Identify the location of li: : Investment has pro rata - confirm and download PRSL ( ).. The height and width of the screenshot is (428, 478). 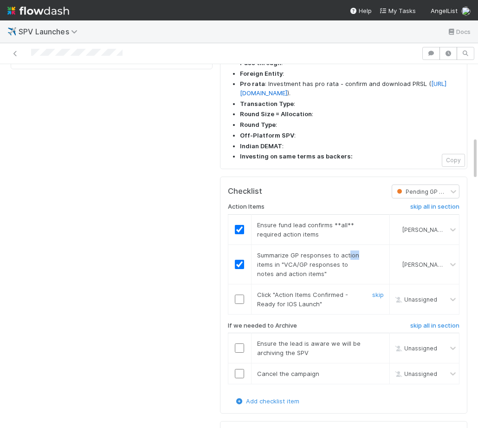
(350, 88).